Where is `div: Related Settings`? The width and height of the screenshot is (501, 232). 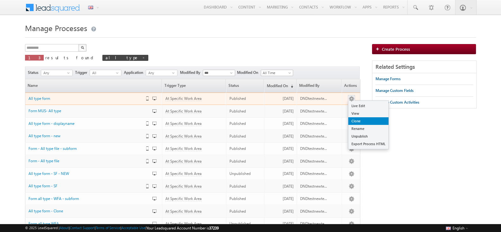
div: Related Settings is located at coordinates (424, 67).